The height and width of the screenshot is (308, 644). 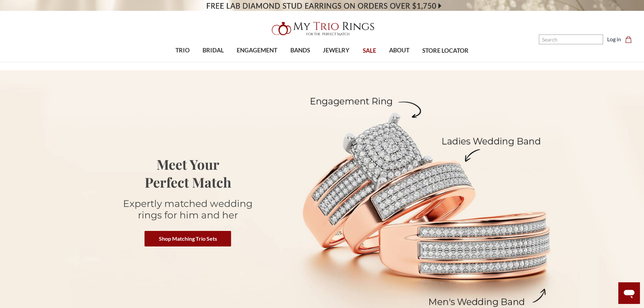 What do you see at coordinates (369, 51) in the screenshot?
I see `span: SALE` at bounding box center [369, 51].